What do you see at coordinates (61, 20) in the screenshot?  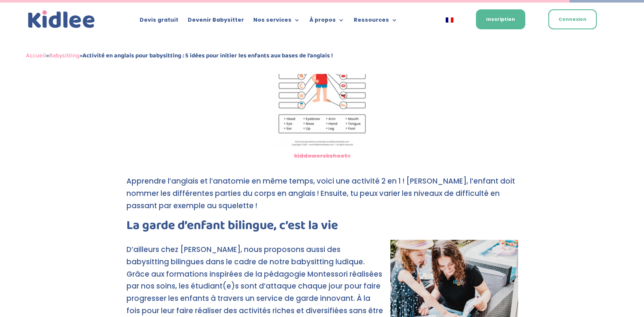 I see `img: logo_kidlee_bleu` at bounding box center [61, 20].